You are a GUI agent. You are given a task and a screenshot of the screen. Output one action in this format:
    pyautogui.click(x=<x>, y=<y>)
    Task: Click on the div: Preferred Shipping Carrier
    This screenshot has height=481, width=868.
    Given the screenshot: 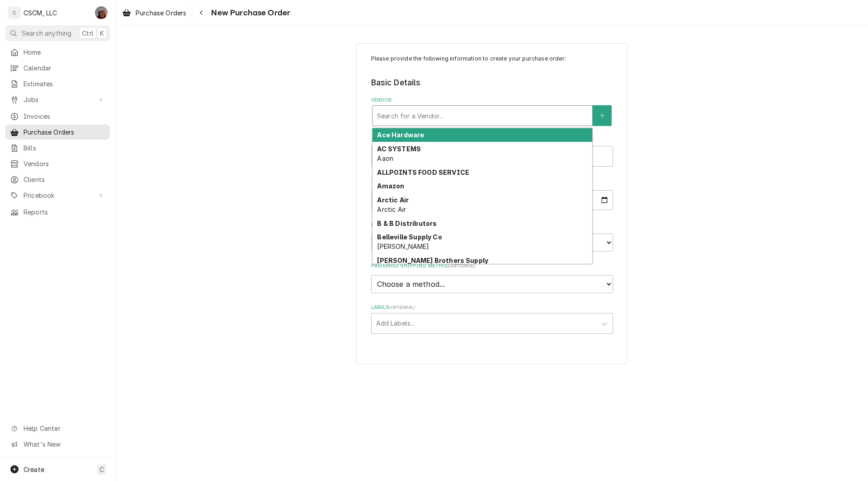 What is the action you would take?
    pyautogui.click(x=492, y=236)
    